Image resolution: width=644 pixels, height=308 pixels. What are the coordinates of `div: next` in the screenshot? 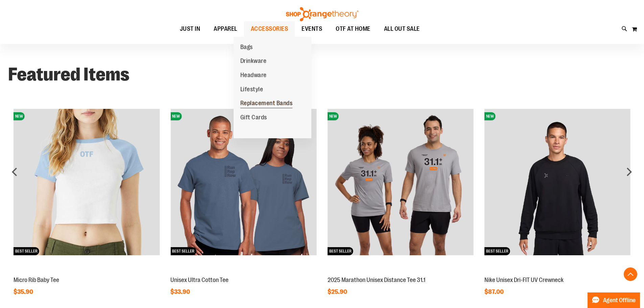 It's located at (629, 172).